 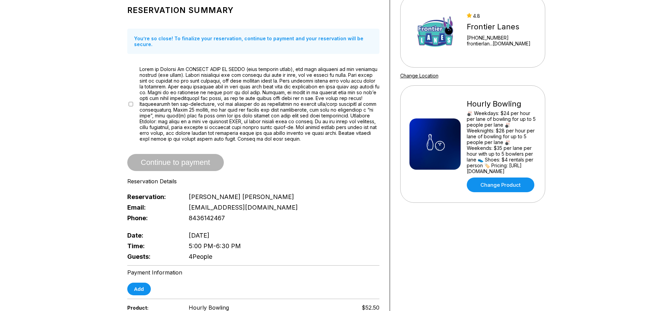 I want to click on a: Change Location, so click(x=419, y=75).